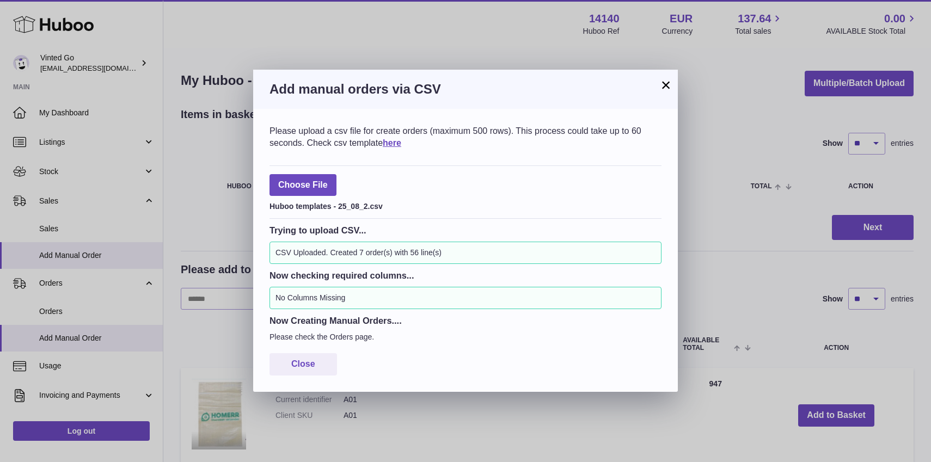 This screenshot has width=931, height=462. I want to click on h3: Now checking required columns..., so click(466, 276).